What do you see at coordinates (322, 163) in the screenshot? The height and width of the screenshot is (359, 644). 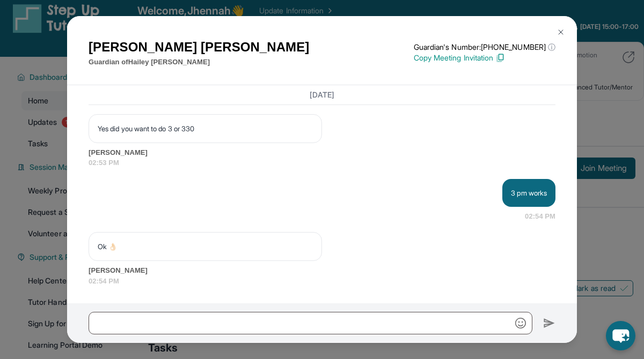 I see `span: 02:53 PM` at bounding box center [322, 163].